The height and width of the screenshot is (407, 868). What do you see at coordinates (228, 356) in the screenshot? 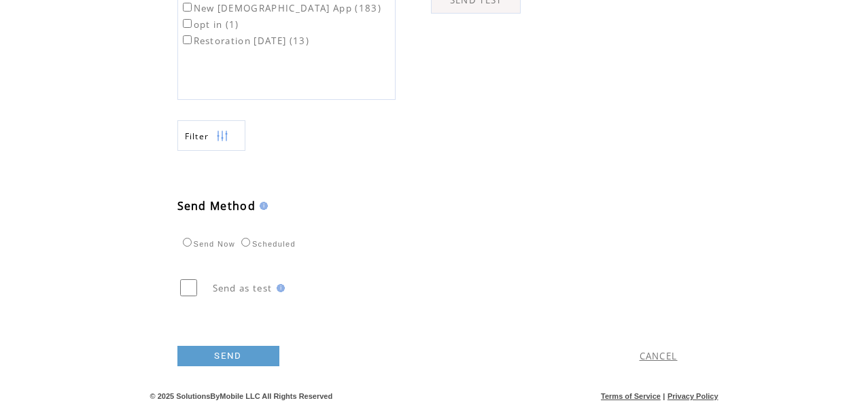
I see `a: SEND` at bounding box center [228, 356].